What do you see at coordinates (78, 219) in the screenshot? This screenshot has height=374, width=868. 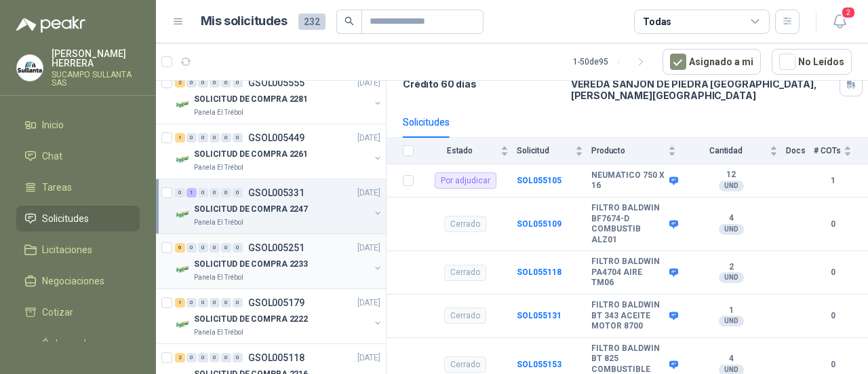 I see `a: Solicitudes` at bounding box center [78, 219].